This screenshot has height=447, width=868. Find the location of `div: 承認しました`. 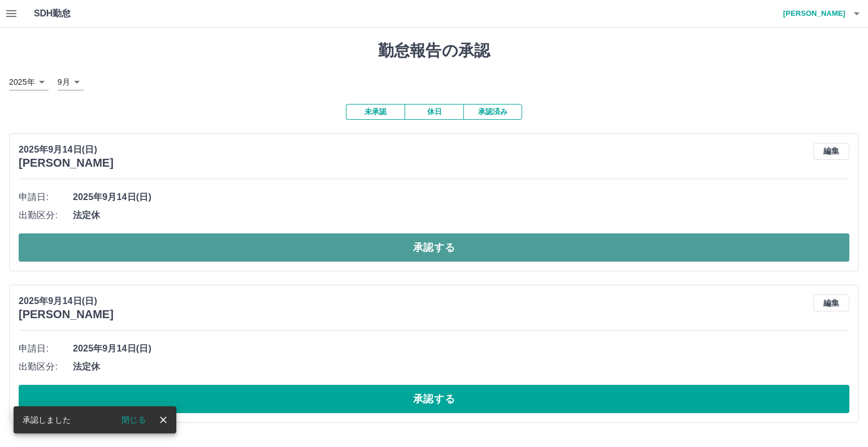

div: 承認しました is located at coordinates (46, 420).